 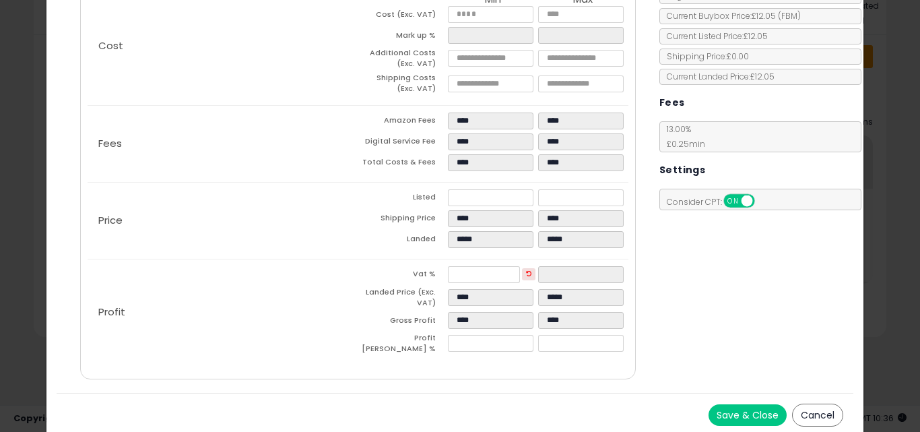 I want to click on td: Gross Profit, so click(x=403, y=322).